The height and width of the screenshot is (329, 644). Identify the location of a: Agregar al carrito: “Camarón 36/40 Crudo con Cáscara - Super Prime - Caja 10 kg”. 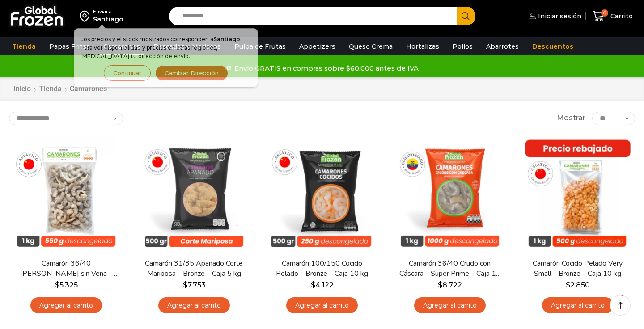
(450, 305).